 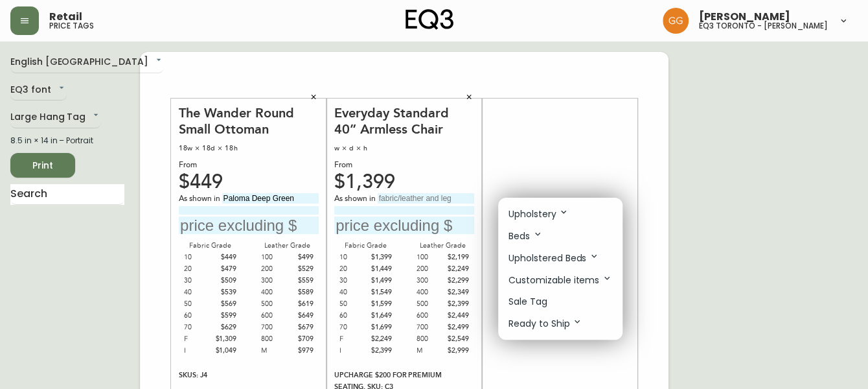 I want to click on p: Sale Tag, so click(x=528, y=301).